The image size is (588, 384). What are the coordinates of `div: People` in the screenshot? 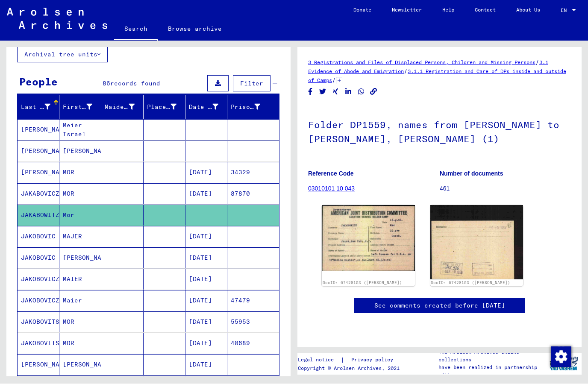 It's located at (39, 82).